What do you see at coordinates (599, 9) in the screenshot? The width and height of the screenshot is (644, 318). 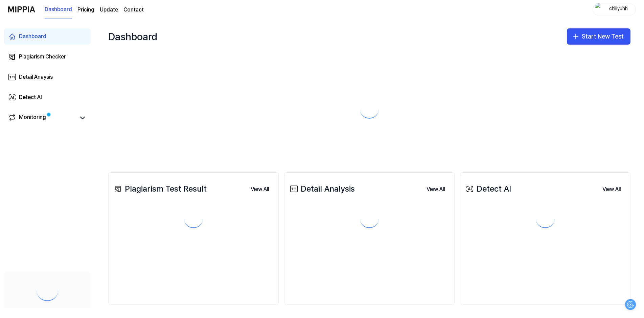 I see `img: profile` at bounding box center [599, 9].